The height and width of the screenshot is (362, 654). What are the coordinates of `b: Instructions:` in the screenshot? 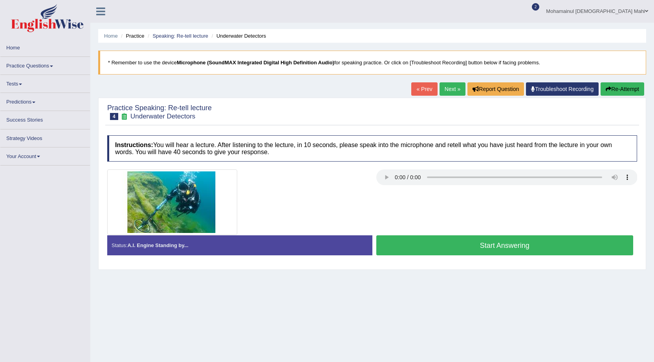 It's located at (134, 145).